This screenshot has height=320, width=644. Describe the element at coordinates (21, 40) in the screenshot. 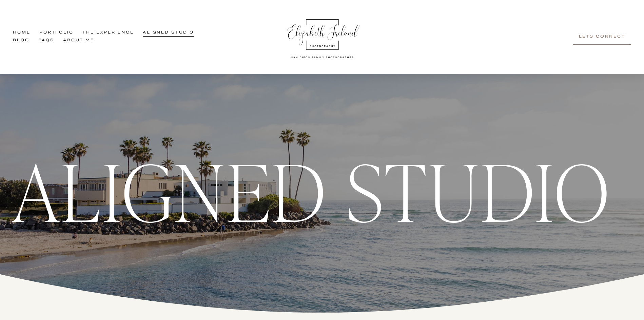

I see `a: Blog` at that location.